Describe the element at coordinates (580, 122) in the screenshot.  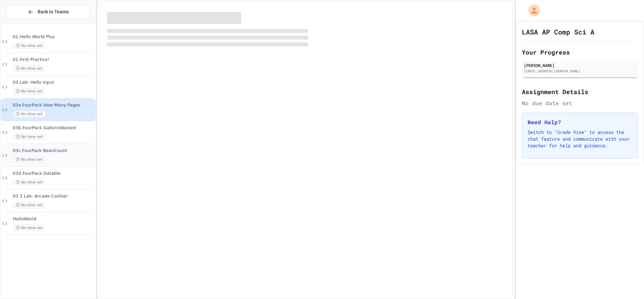
I see `h3: Need Help?` at that location.